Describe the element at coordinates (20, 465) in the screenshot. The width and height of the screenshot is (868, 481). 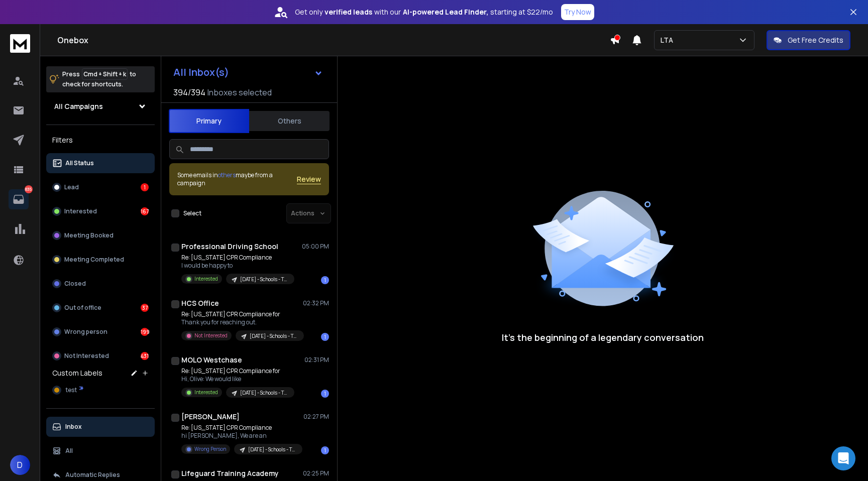
I see `span: D` at that location.